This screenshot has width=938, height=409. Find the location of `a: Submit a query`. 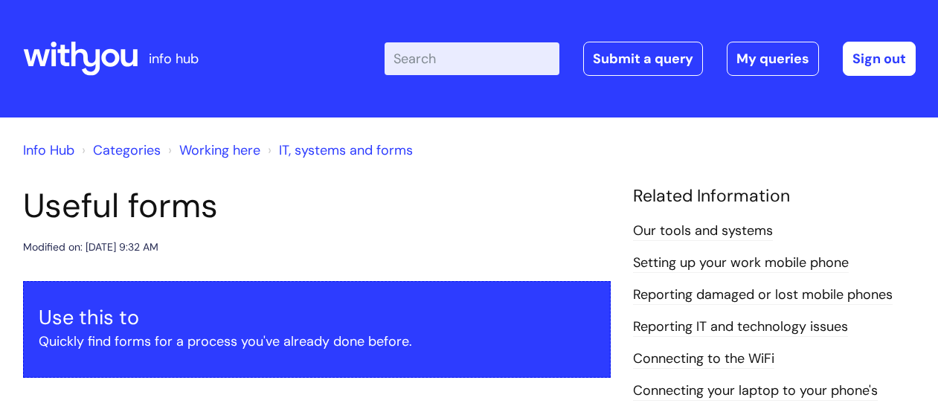

a: Submit a query is located at coordinates (642, 59).